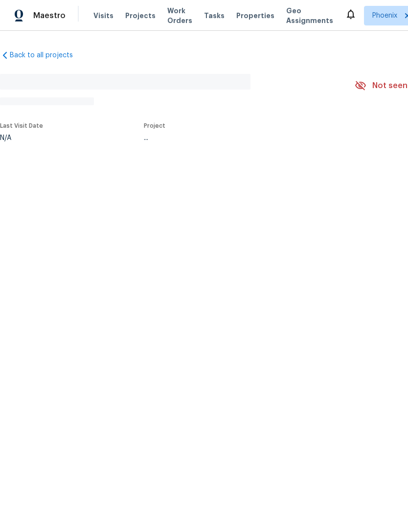 The image size is (408, 532). Describe the element at coordinates (180, 16) in the screenshot. I see `span: Work Orders` at that location.